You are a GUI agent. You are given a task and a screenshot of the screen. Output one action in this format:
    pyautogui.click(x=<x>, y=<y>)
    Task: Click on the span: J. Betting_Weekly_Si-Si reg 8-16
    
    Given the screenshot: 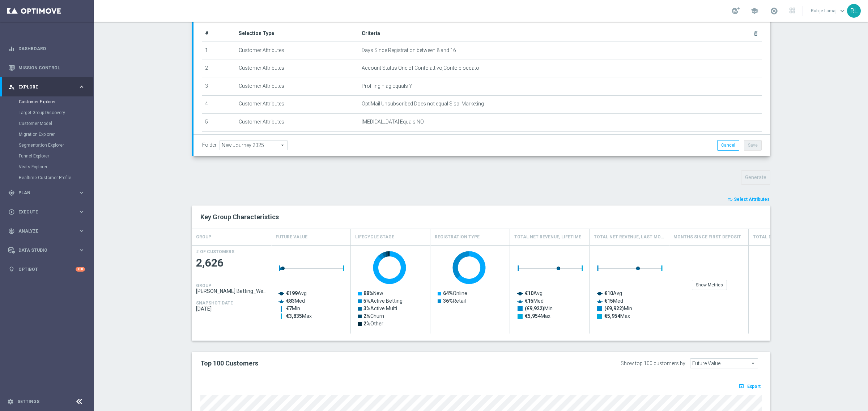 What is the action you would take?
    pyautogui.click(x=231, y=291)
    